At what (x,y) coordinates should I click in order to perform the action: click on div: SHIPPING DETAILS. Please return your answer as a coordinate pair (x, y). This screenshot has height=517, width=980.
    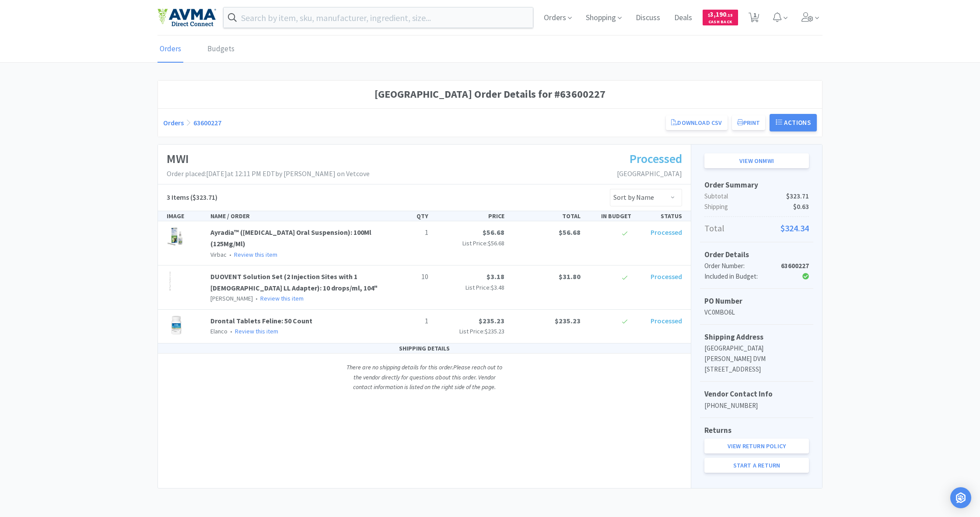
    Looking at the image, I should click on (424, 349).